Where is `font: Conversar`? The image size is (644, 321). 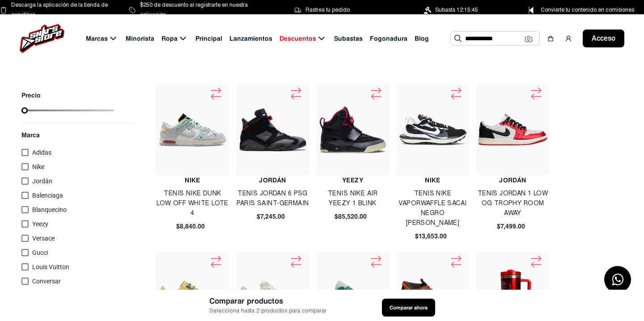
font: Conversar is located at coordinates (47, 281).